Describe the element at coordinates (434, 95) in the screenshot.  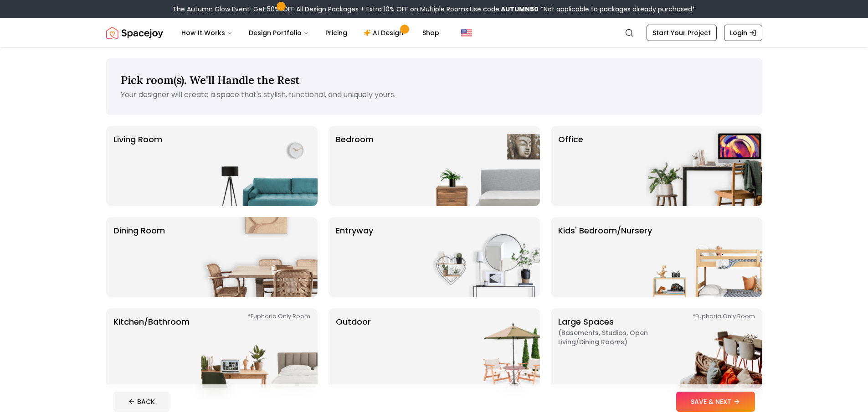
I see `p: Your designer will create a space that's stylish, functional, and uniquely yours.` at that location.